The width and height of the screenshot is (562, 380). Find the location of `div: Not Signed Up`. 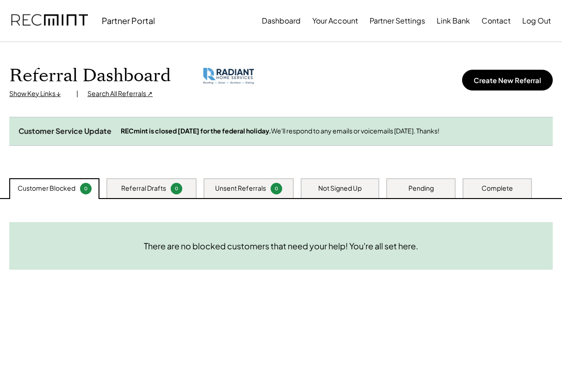

div: Not Signed Up is located at coordinates (340, 189).